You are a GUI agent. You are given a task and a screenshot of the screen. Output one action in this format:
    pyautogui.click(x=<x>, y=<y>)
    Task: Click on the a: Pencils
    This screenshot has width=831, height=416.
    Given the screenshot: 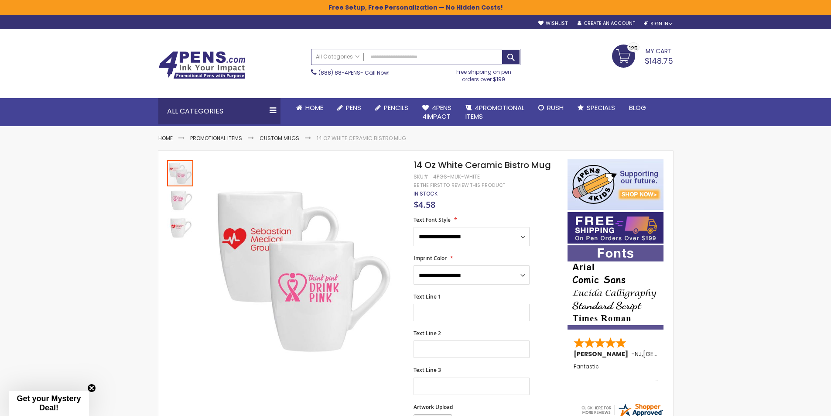 What is the action you would take?
    pyautogui.click(x=392, y=108)
    